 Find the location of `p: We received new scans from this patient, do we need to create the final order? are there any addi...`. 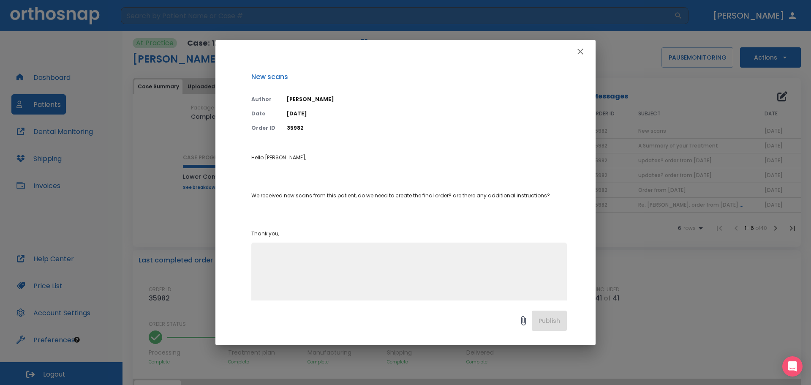

p: We received new scans from this patient, do we need to create the final order? are there any addi... is located at coordinates (409, 195).